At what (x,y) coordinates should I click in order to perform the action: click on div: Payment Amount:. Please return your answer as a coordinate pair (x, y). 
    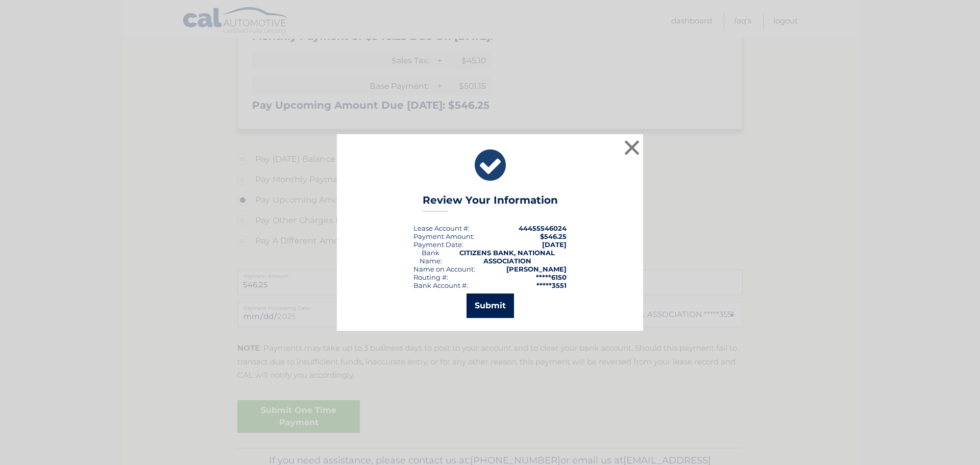
    Looking at the image, I should click on (444, 236).